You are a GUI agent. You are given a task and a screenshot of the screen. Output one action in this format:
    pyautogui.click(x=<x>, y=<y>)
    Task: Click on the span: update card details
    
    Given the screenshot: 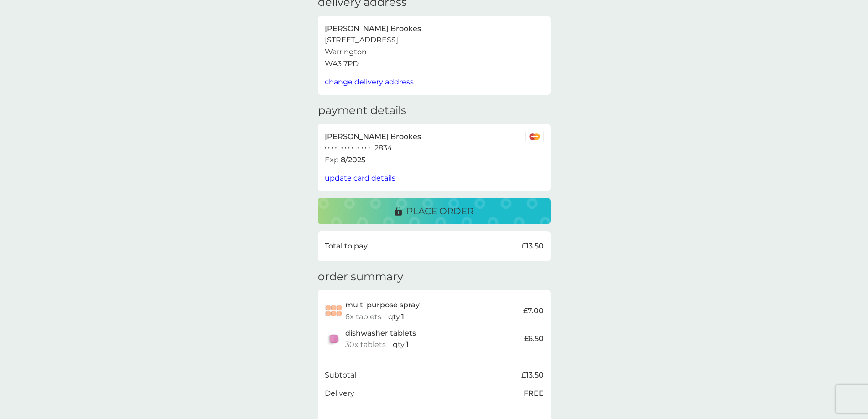 What is the action you would take?
    pyautogui.click(x=360, y=178)
    